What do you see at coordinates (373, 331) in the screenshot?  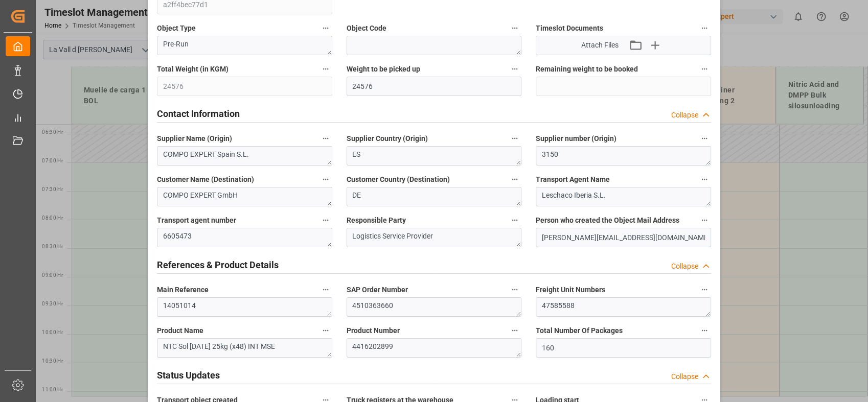 I see `span: Product Number` at bounding box center [373, 331].